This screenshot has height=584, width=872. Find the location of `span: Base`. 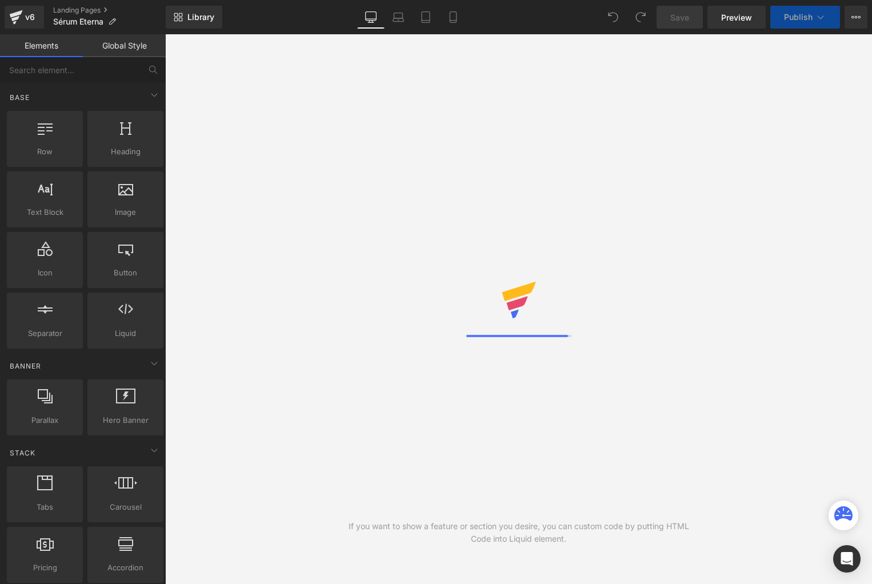

span: Base is located at coordinates (19, 97).